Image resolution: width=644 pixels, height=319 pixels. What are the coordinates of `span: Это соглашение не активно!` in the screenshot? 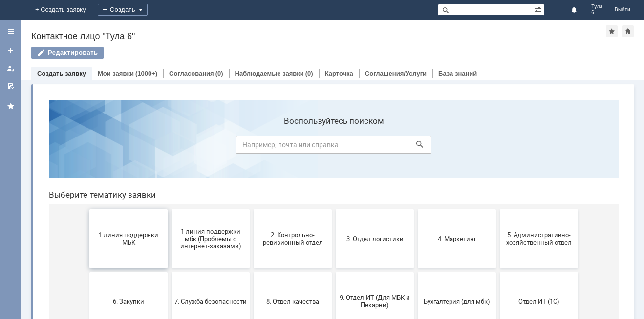 It's located at (416, 272).